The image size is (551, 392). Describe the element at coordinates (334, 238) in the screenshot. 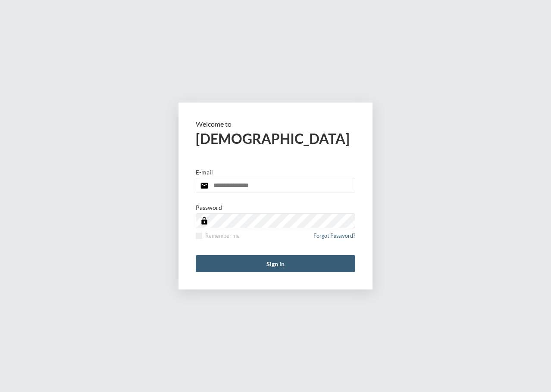

I see `a: Forgot Password?` at that location.